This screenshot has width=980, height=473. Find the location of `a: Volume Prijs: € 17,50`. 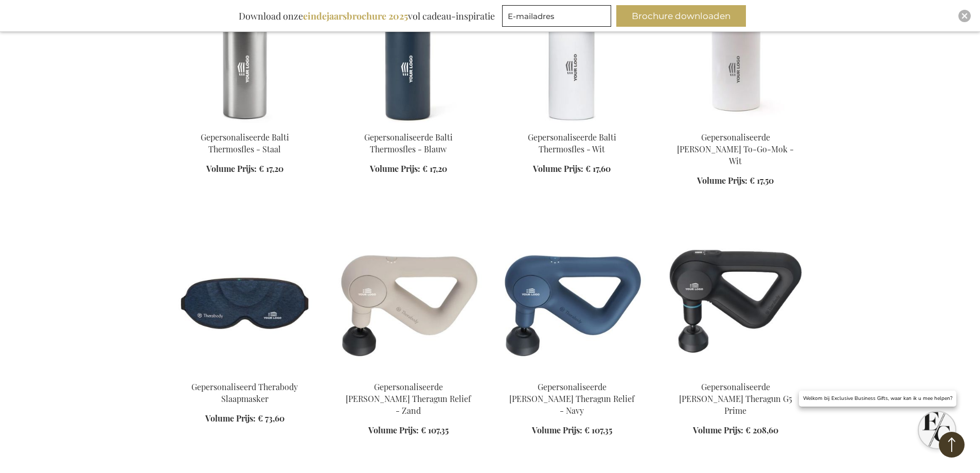

a: Volume Prijs: € 17,50 is located at coordinates (735, 180).